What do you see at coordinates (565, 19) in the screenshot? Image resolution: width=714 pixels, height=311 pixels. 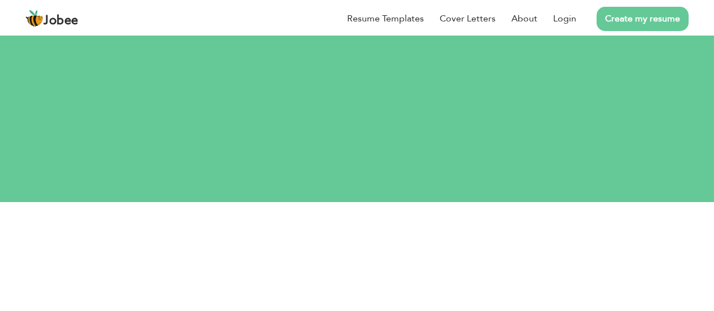 I see `a: Login` at bounding box center [565, 19].